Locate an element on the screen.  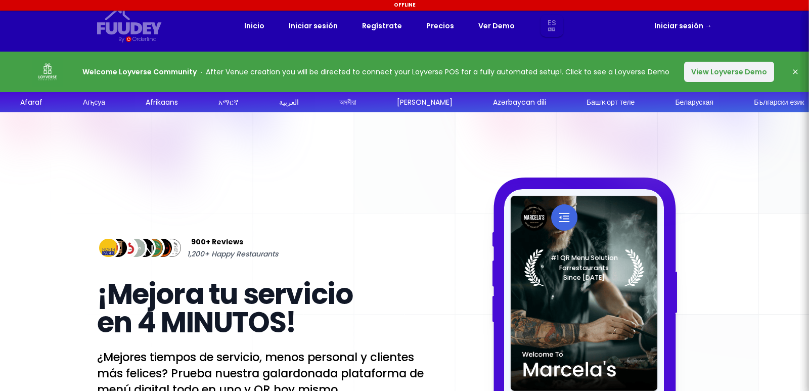
div: অসমীয়া is located at coordinates (348, 102).